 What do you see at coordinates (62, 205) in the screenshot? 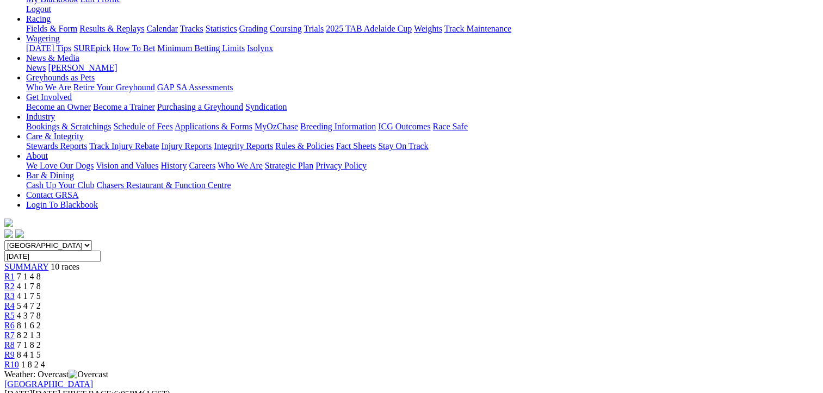
I see `a: Login To Blackbook` at bounding box center [62, 205].